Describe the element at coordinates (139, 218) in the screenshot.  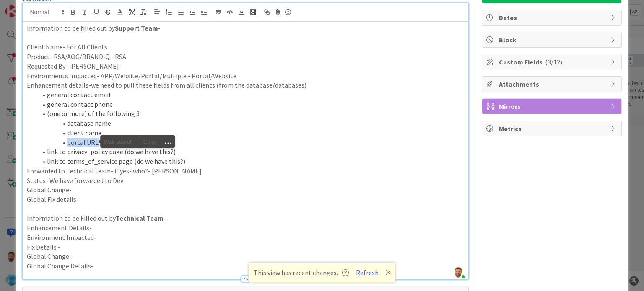
I see `strong: Technical Team` at that location.